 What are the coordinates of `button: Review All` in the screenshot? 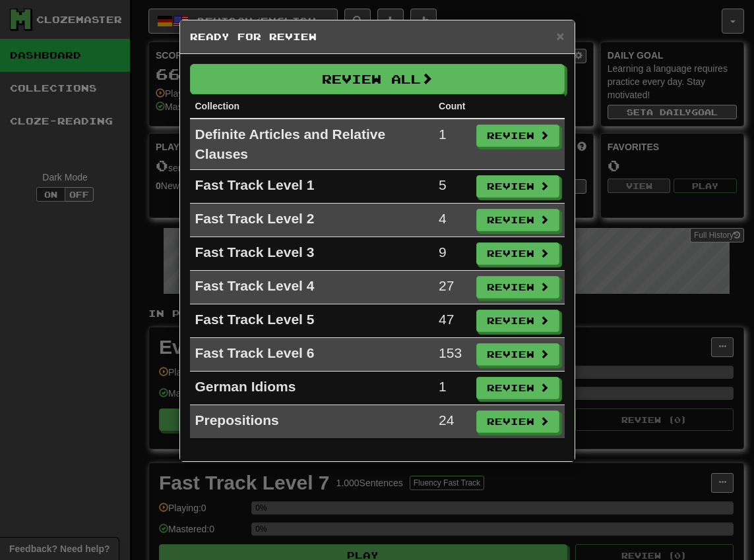 It's located at (377, 79).